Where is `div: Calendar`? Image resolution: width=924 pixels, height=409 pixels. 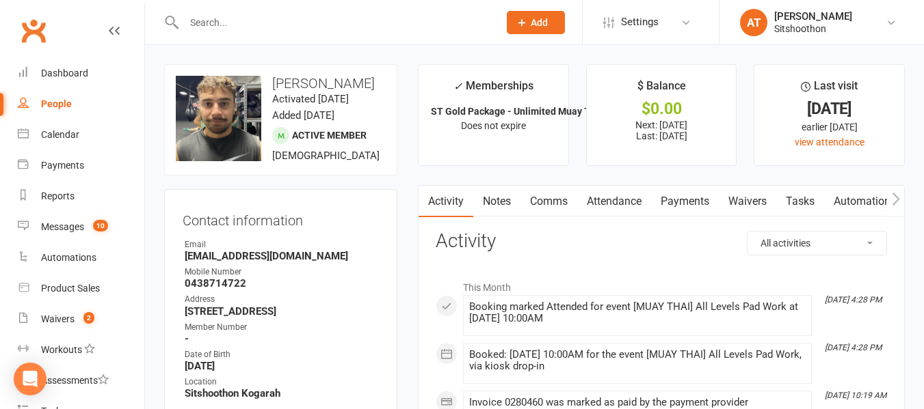 div: Calendar is located at coordinates (60, 135).